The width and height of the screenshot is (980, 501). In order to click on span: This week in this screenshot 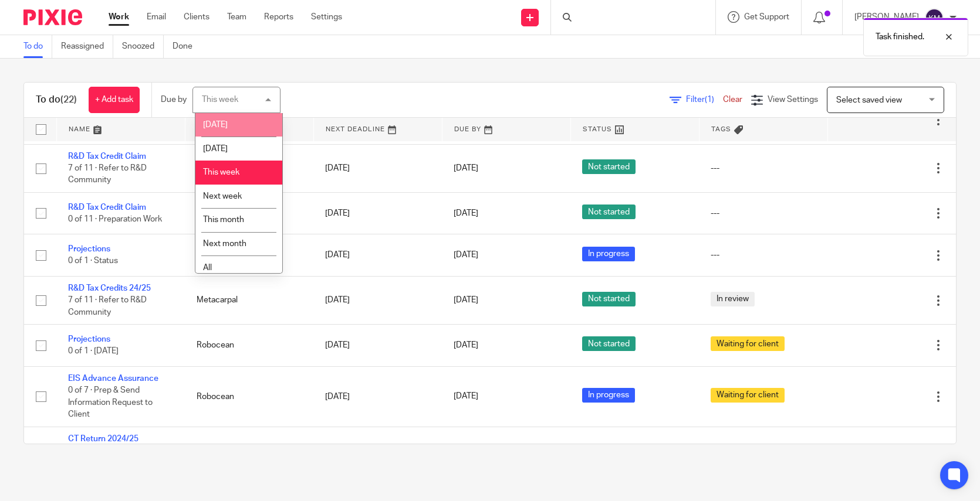, I will do `click(222, 172)`.